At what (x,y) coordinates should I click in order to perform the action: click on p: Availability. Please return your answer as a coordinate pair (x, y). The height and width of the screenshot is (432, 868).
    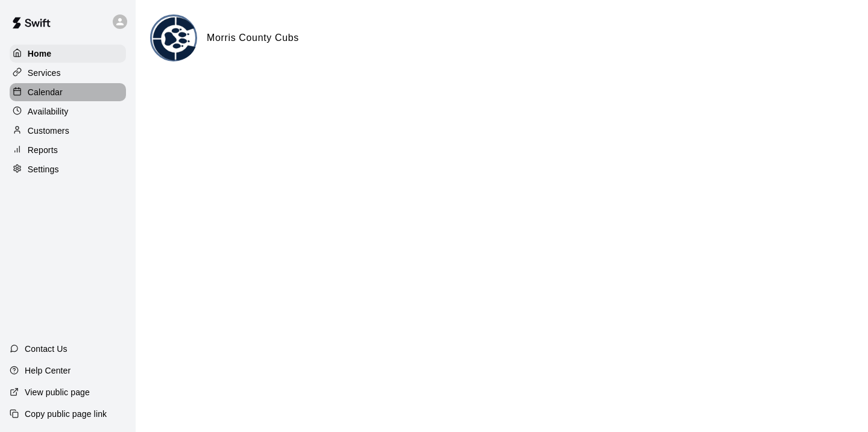
    Looking at the image, I should click on (48, 111).